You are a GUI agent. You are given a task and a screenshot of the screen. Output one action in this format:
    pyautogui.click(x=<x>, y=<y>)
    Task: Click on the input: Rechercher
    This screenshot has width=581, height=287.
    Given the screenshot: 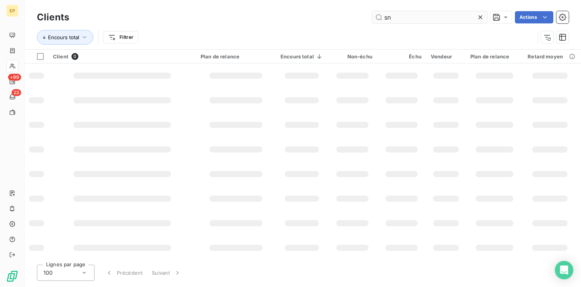 What is the action you would take?
    pyautogui.click(x=430, y=17)
    